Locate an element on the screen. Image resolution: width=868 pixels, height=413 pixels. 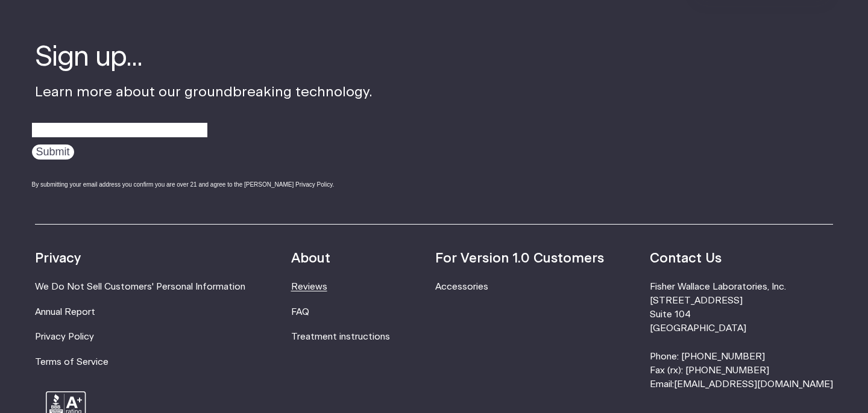
a: FAQ is located at coordinates (300, 311).